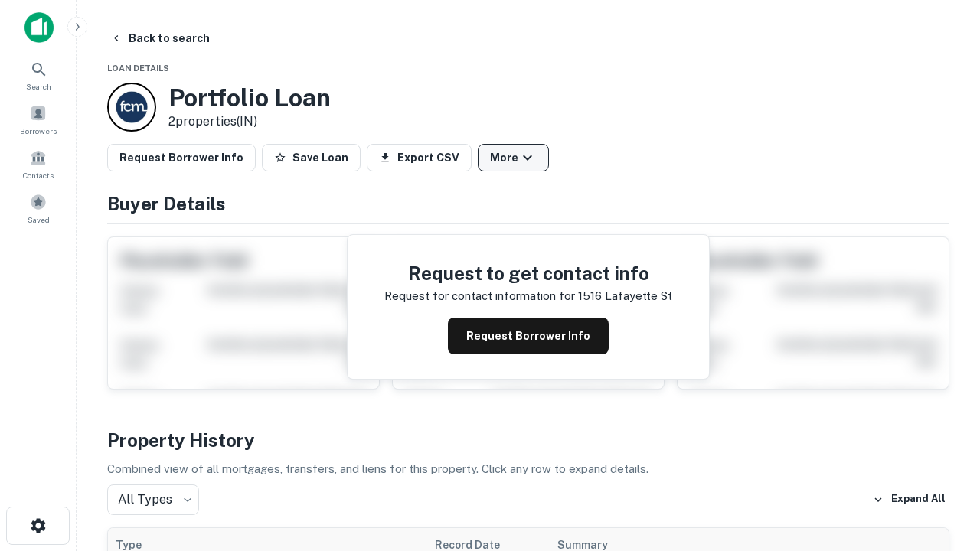  I want to click on p: Request for contact information for, so click(480, 296).